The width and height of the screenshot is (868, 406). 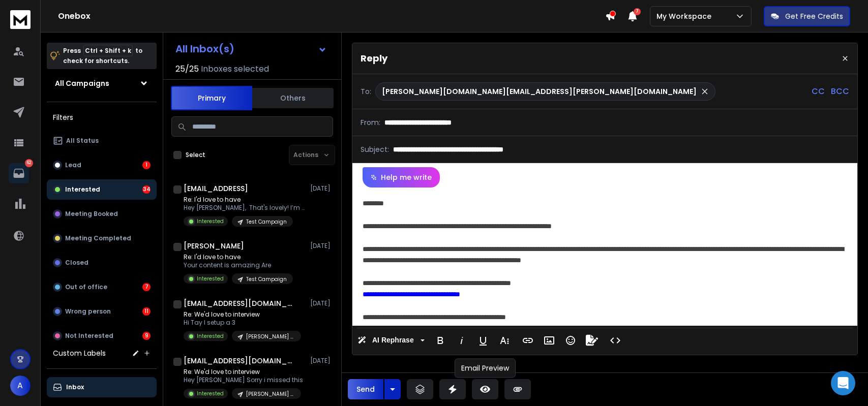 What do you see at coordinates (238, 265) in the screenshot?
I see `p: Your content is amazing Are` at bounding box center [238, 265].